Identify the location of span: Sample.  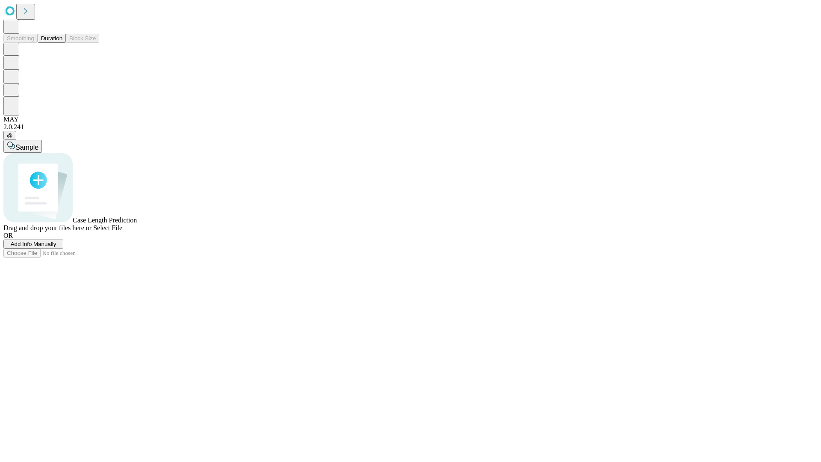
(27, 147).